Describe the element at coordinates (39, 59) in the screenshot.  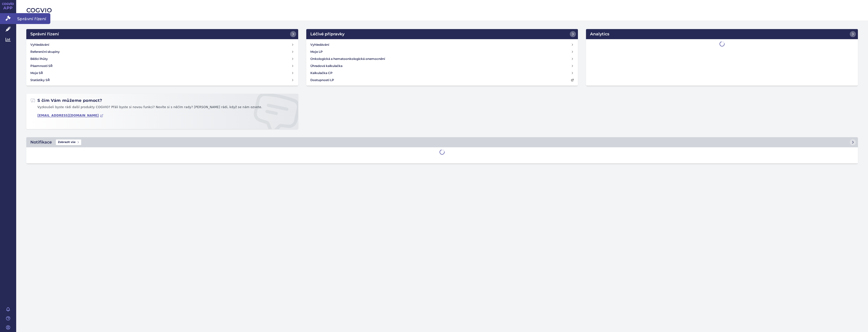
I see `h4: Běžící lhůty` at that location.